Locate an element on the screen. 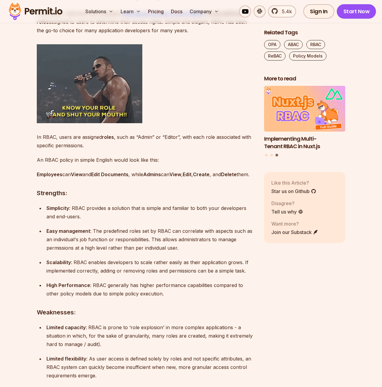  strong: roles is located at coordinates (108, 137).